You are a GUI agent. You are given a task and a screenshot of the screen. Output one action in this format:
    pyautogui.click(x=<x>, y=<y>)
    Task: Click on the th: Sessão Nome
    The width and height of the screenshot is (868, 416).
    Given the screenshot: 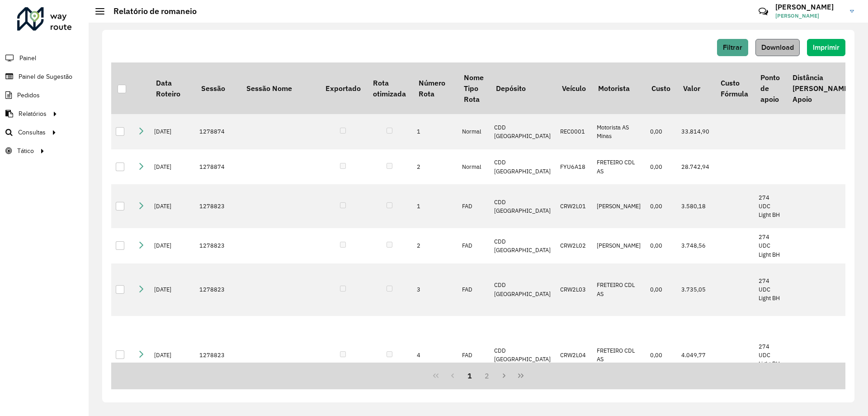 What is the action you would take?
    pyautogui.click(x=279, y=88)
    